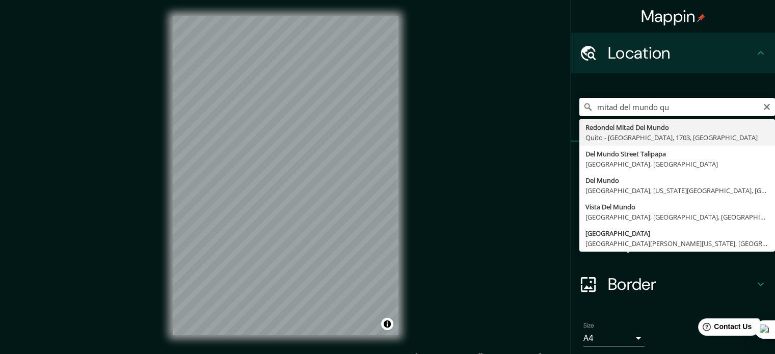 The width and height of the screenshot is (775, 354). What do you see at coordinates (673, 203) in the screenshot?
I see `div: Style` at bounding box center [673, 203].